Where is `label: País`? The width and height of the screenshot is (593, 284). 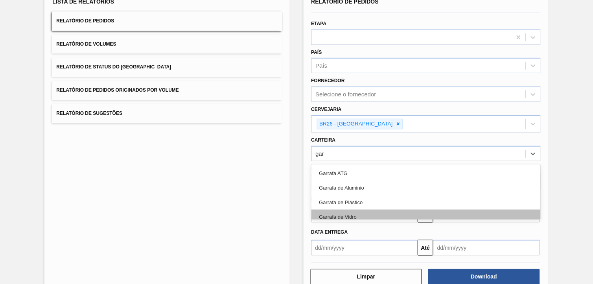 label: País is located at coordinates (317, 52).